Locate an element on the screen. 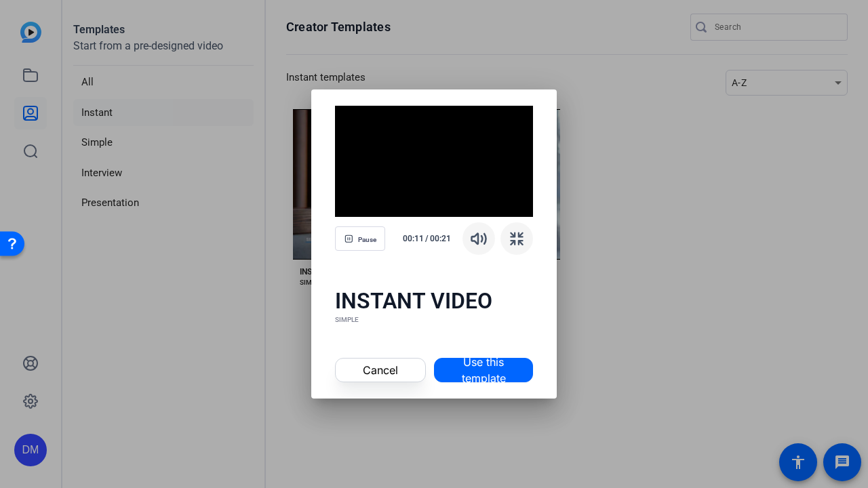 The height and width of the screenshot is (488, 868). span: Use this template is located at coordinates (483, 370).